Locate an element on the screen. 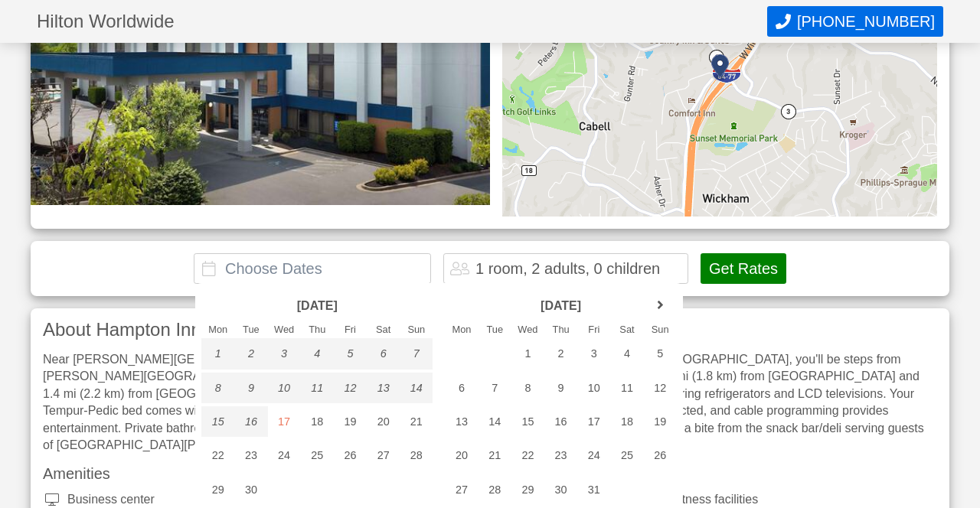  button: Call is located at coordinates (855, 22).